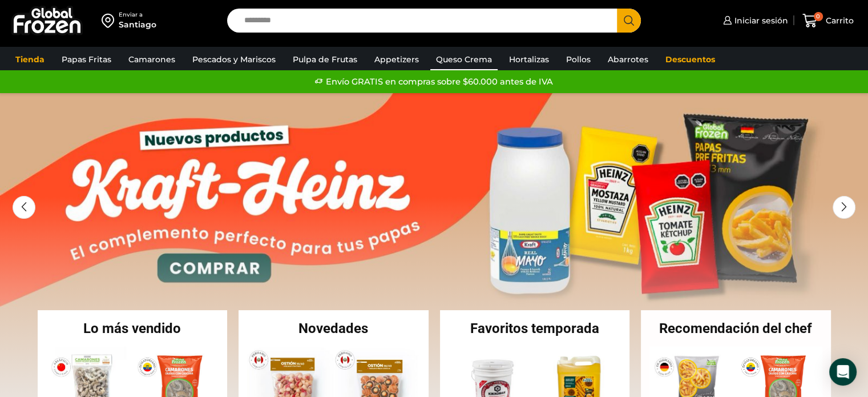 The width and height of the screenshot is (868, 397). Describe the element at coordinates (86, 59) in the screenshot. I see `a: Papas Fritas` at that location.